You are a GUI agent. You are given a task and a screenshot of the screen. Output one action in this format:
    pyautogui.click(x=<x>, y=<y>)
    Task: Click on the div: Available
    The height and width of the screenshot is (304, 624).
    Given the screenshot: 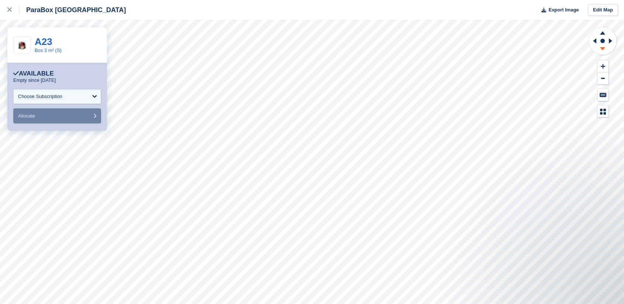 What is the action you would take?
    pyautogui.click(x=34, y=74)
    